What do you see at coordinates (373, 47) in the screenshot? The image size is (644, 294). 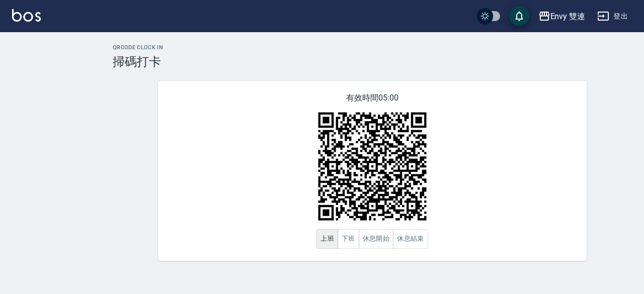 I see `h2: QRcode Clock In` at bounding box center [373, 47].